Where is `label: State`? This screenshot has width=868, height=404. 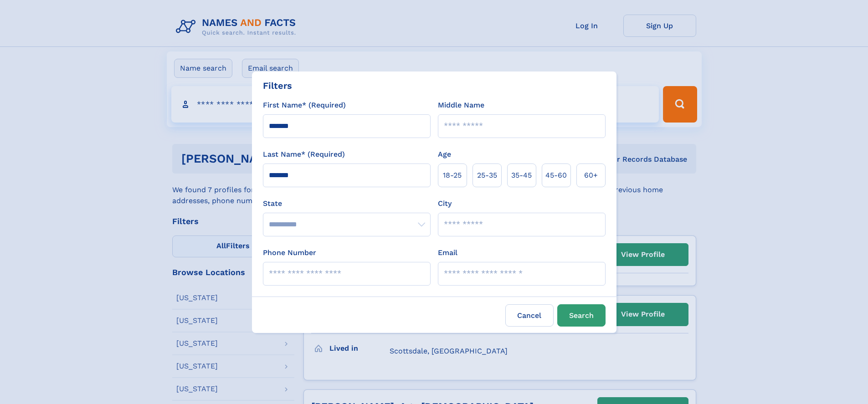 label: State is located at coordinates (347, 204).